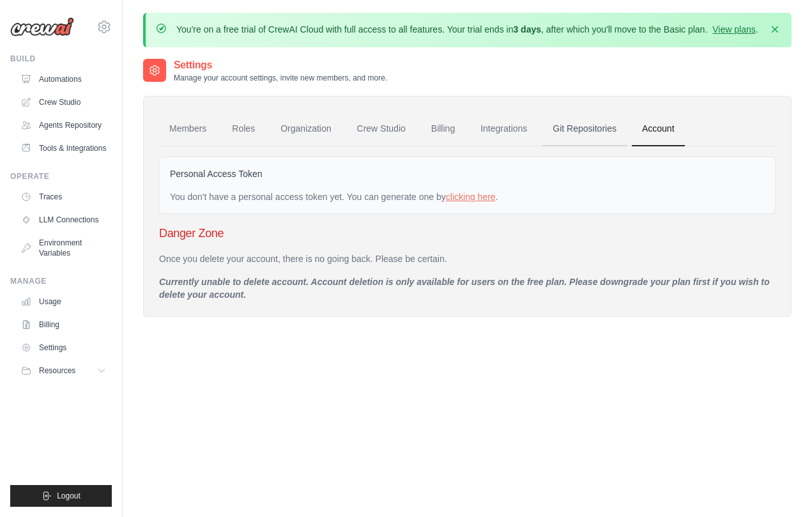 The height and width of the screenshot is (517, 812). Describe the element at coordinates (244, 129) in the screenshot. I see `a: Roles` at that location.